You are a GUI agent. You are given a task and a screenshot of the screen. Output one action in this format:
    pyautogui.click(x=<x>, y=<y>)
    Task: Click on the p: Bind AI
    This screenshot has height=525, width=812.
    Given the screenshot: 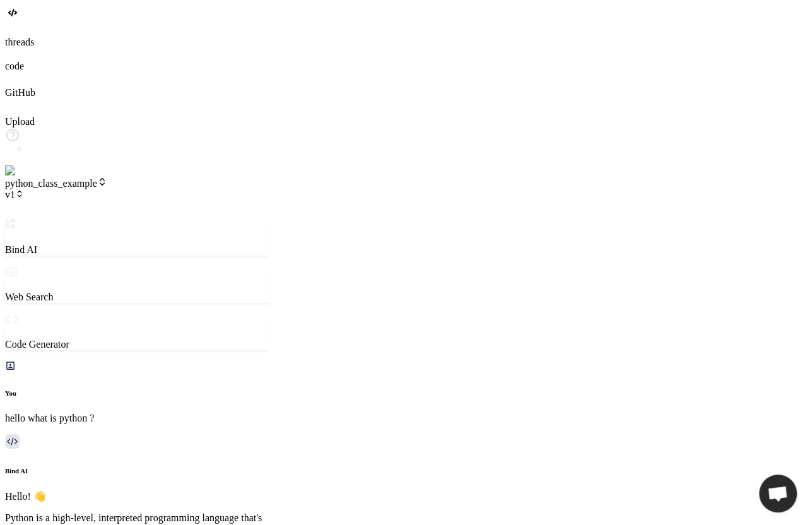 What is the action you would take?
    pyautogui.click(x=137, y=250)
    